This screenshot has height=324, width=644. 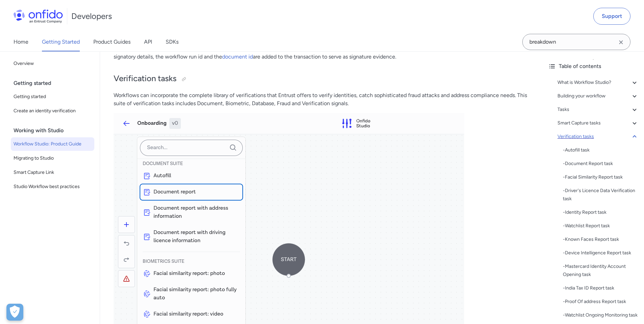 I want to click on svg: Clear search field button, so click(x=621, y=42).